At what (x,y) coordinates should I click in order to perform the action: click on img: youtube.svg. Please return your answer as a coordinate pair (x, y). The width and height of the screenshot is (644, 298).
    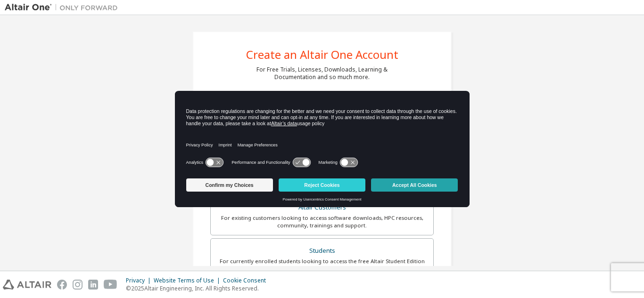
    Looking at the image, I should click on (111, 285).